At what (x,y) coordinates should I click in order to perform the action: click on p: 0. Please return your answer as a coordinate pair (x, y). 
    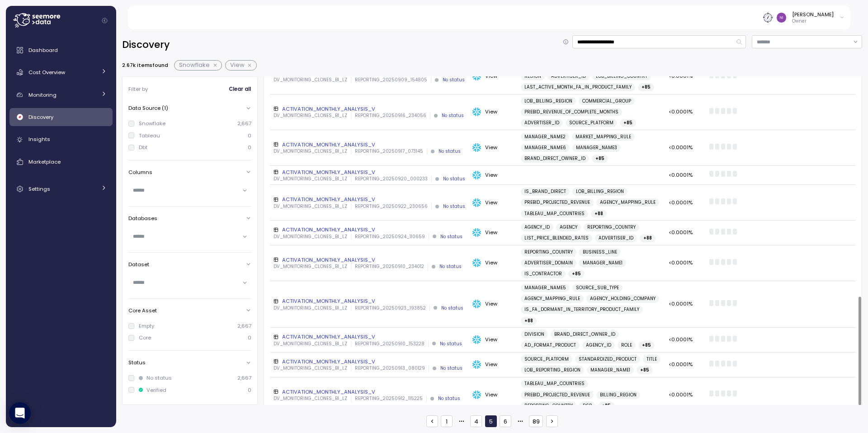
    Looking at the image, I should click on (250, 135).